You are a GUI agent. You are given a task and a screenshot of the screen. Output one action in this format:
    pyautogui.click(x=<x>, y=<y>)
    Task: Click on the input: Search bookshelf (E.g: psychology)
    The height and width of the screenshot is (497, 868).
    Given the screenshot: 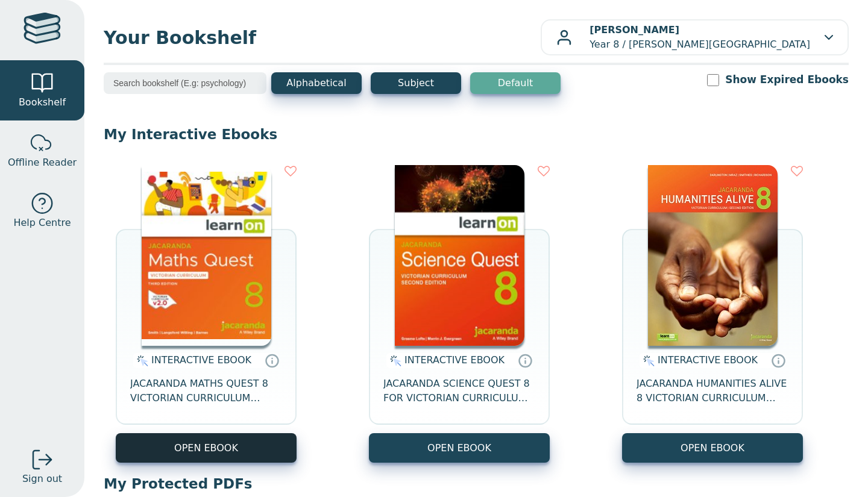 What is the action you would take?
    pyautogui.click(x=185, y=83)
    